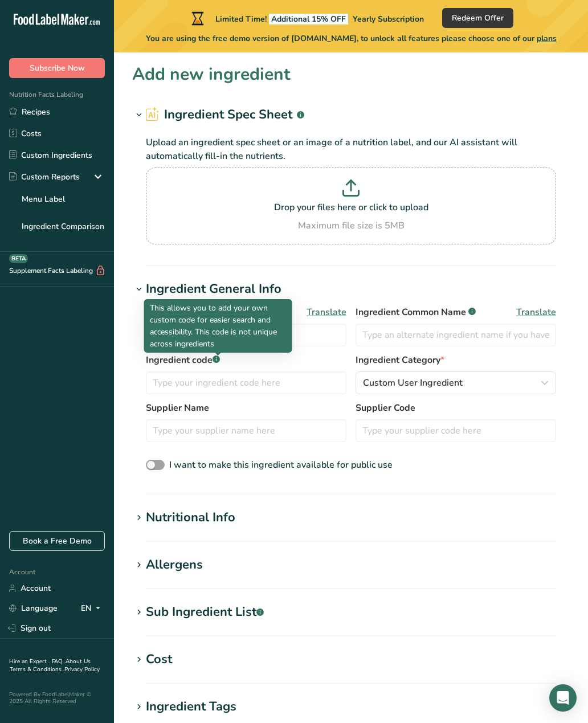 This screenshot has height=723, width=588. I want to click on div: Limited Time!, so click(307, 18).